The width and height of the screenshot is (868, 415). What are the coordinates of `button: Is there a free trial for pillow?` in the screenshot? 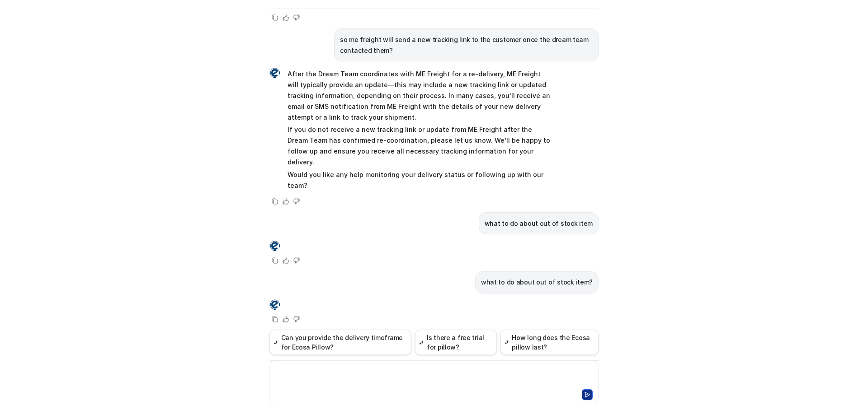 It's located at (455, 343).